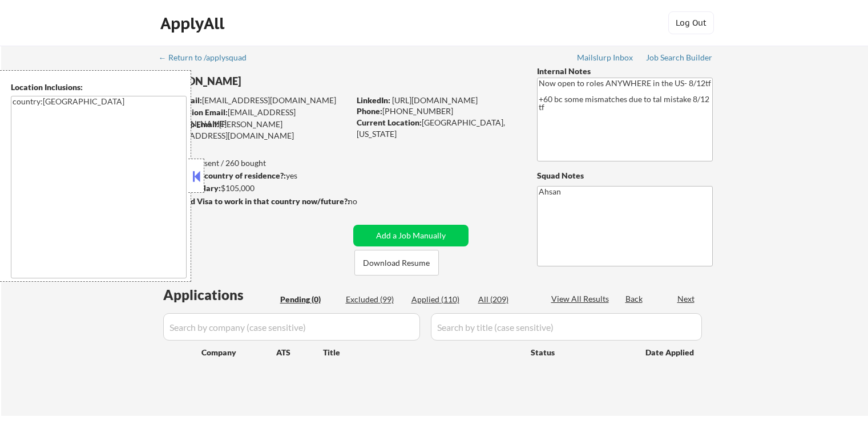 The height and width of the screenshot is (421, 868). I want to click on div: Excluded (99), so click(375, 300).